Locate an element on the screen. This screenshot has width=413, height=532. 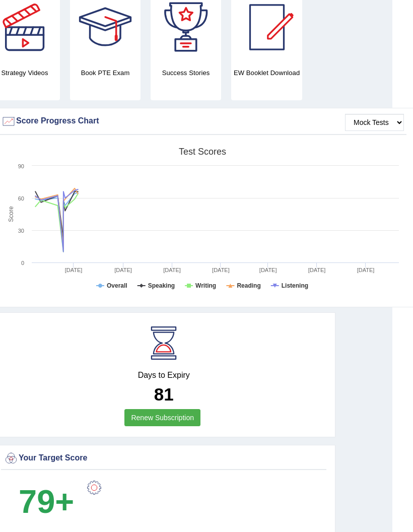
text: 90 is located at coordinates (21, 166).